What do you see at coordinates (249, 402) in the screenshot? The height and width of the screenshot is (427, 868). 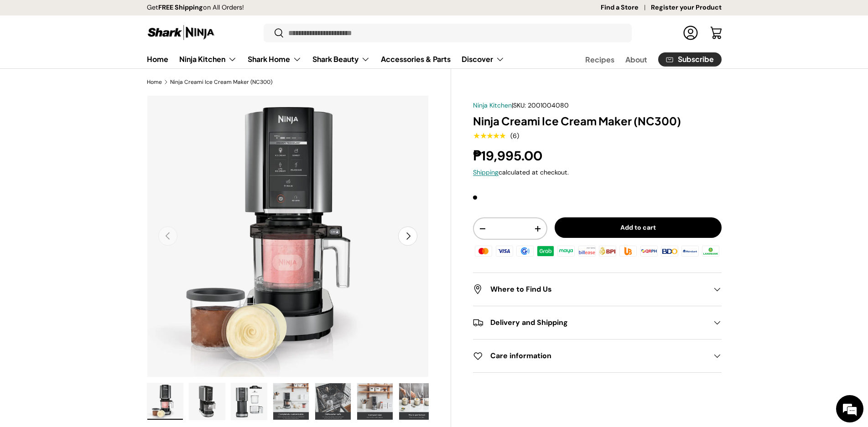 I see `img: ninja-creami-ice-cream-maker-without-sample-content-parts-front-view-sharkninja-philippines` at bounding box center [249, 402].